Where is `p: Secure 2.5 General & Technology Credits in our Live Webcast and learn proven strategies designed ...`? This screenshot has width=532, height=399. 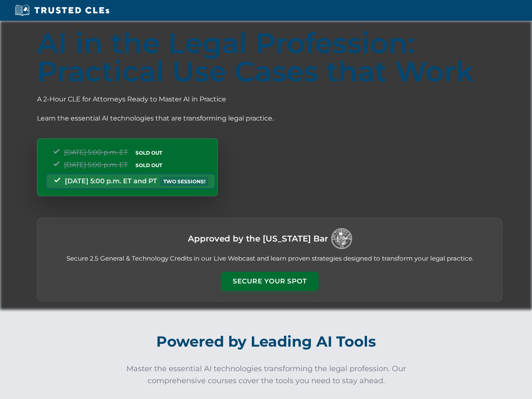 p: Secure 2.5 General & Technology Credits in our Live Webcast and learn proven strategies designed ... is located at coordinates (270, 259).